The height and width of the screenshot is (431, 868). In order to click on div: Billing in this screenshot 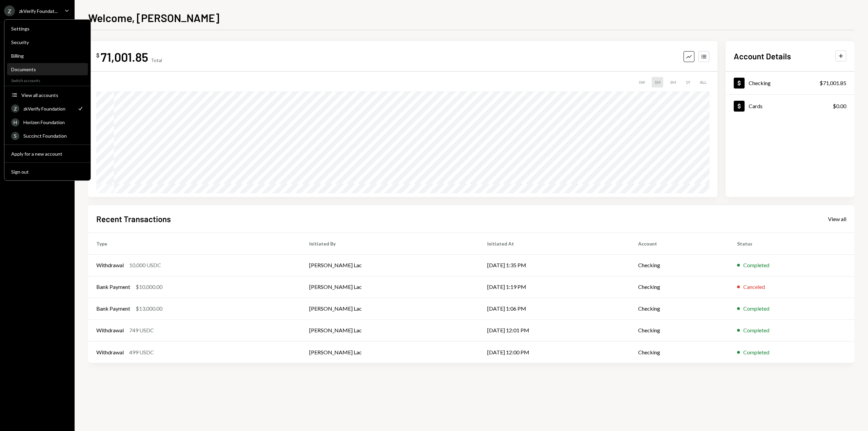, I will do `click(48, 56)`.